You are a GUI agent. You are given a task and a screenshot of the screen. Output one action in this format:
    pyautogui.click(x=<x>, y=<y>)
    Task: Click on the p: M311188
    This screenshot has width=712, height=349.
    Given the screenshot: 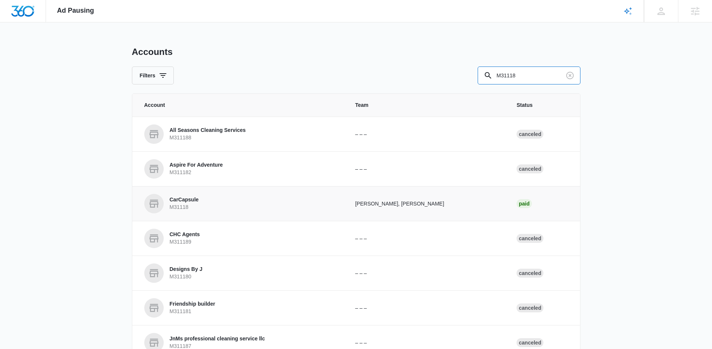 What is the action you would take?
    pyautogui.click(x=208, y=138)
    